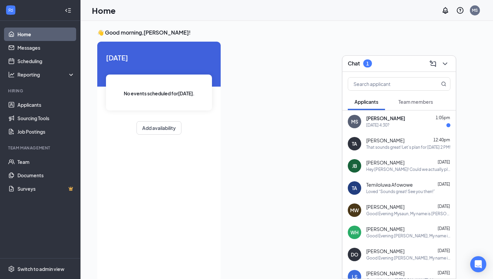 Image resolution: width=493 pixels, height=279 pixels. What do you see at coordinates (68, 10) in the screenshot?
I see `svg: Collapse` at bounding box center [68, 10].